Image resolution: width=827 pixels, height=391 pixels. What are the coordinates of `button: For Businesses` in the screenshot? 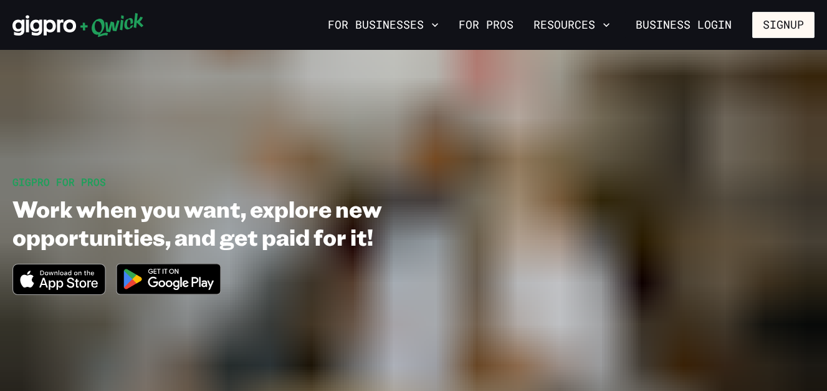 It's located at (383, 25).